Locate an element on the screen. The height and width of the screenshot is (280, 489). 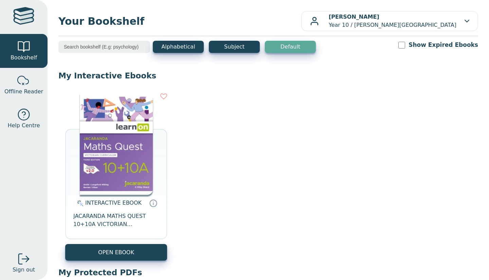
button: Alphabetical is located at coordinates (178, 47).